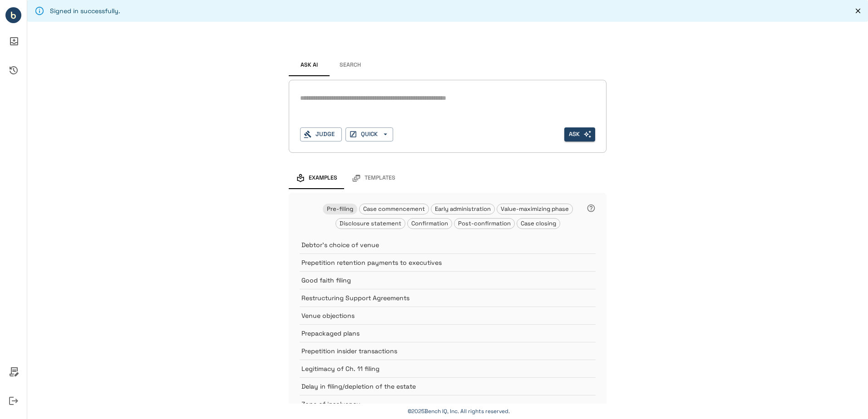 This screenshot has width=868, height=419. I want to click on div: Confirmation, so click(429, 224).